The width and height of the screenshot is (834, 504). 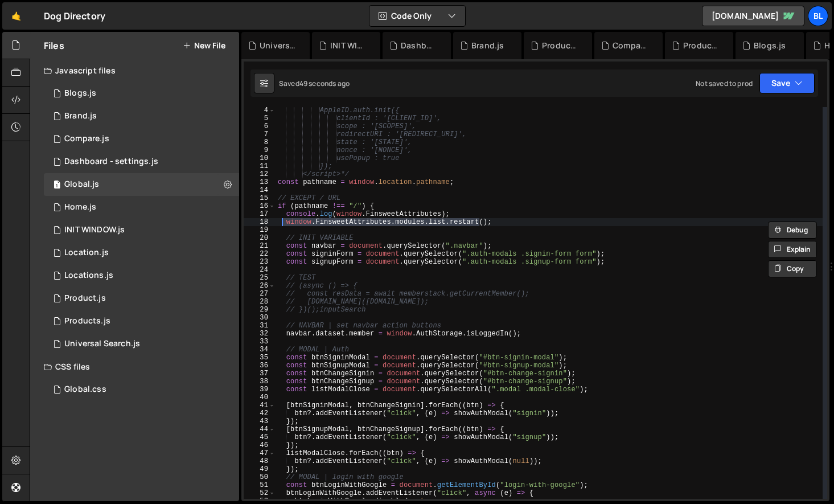 What do you see at coordinates (141, 185) in the screenshot?
I see `div: 16220/43681.js` at bounding box center [141, 185].